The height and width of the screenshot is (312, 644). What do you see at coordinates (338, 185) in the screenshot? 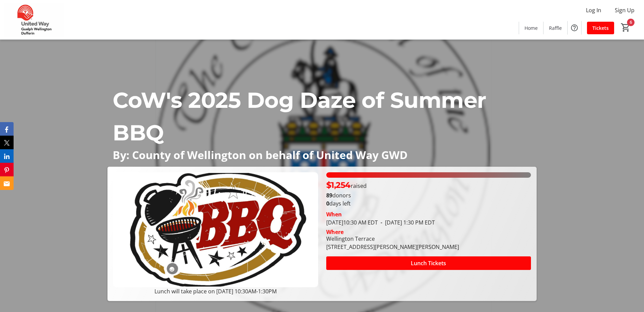
I see `span: $1,254` at bounding box center [338, 185].